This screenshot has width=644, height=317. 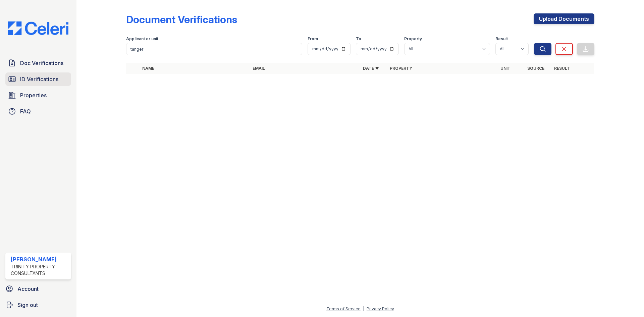 What do you see at coordinates (38, 63) in the screenshot?
I see `a: Doc Verifications` at bounding box center [38, 63].